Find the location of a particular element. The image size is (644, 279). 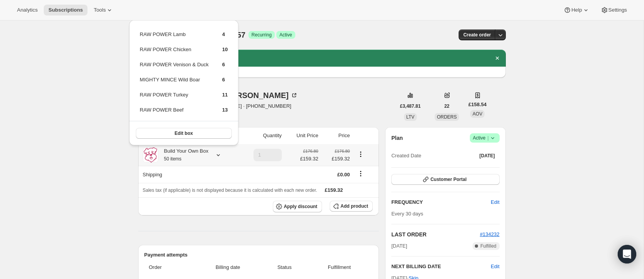

span: Settings is located at coordinates (618, 10).